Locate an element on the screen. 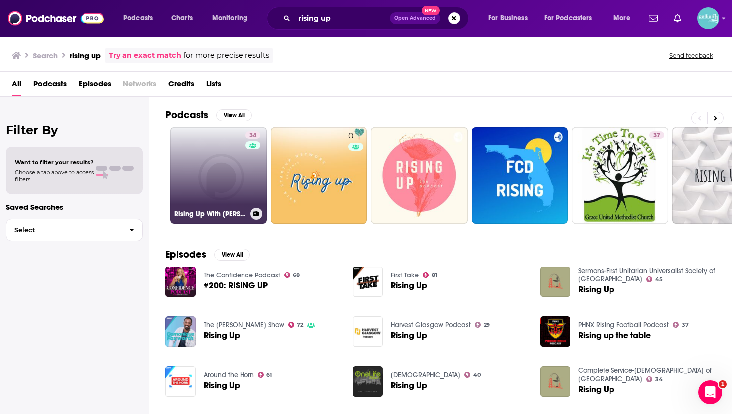 This screenshot has width=732, height=414. a: 68 is located at coordinates (292, 275).